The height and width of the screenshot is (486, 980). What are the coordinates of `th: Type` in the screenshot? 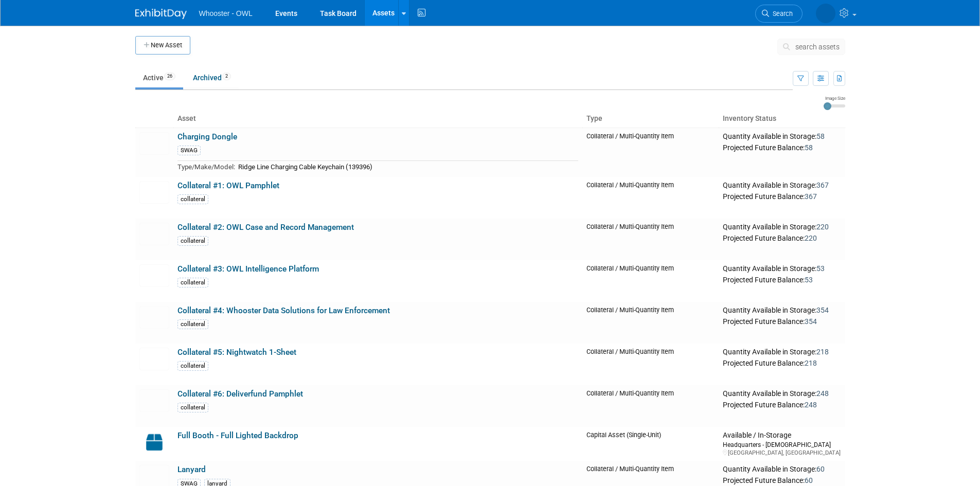 It's located at (651, 118).